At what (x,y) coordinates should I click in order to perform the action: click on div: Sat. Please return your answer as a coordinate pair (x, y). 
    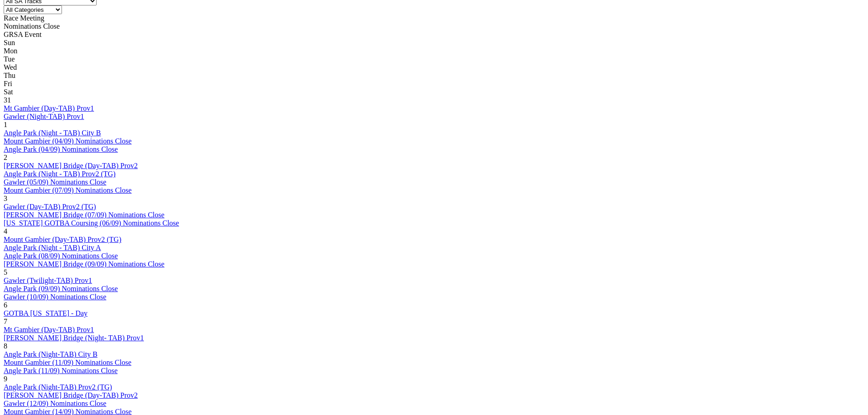
    Looking at the image, I should click on (434, 92).